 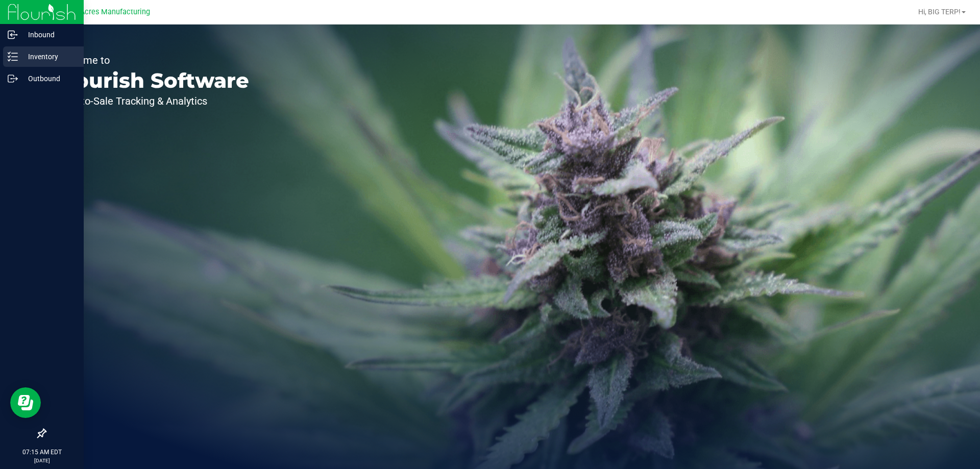 What do you see at coordinates (13, 79) in the screenshot?
I see `inline-svg: Outbound` at bounding box center [13, 79].